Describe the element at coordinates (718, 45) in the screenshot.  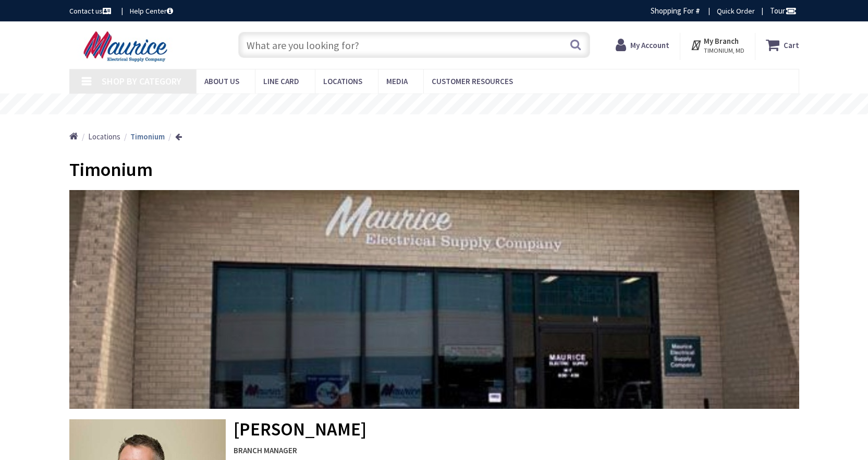
I see `div: My Branch TIMONIUM, MD` at that location.